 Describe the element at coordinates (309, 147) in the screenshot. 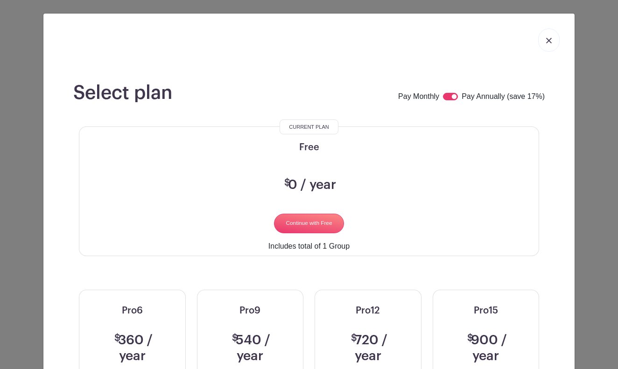

I see `h5: Free` at that location.